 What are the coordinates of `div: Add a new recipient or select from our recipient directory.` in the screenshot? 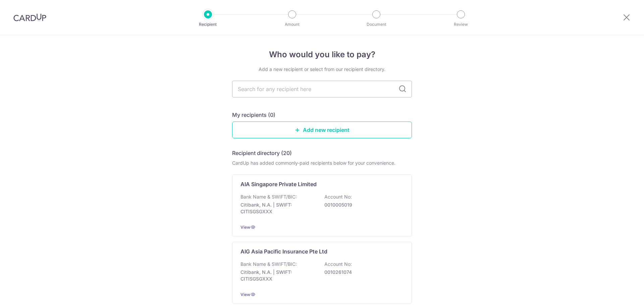 It's located at (322, 70).